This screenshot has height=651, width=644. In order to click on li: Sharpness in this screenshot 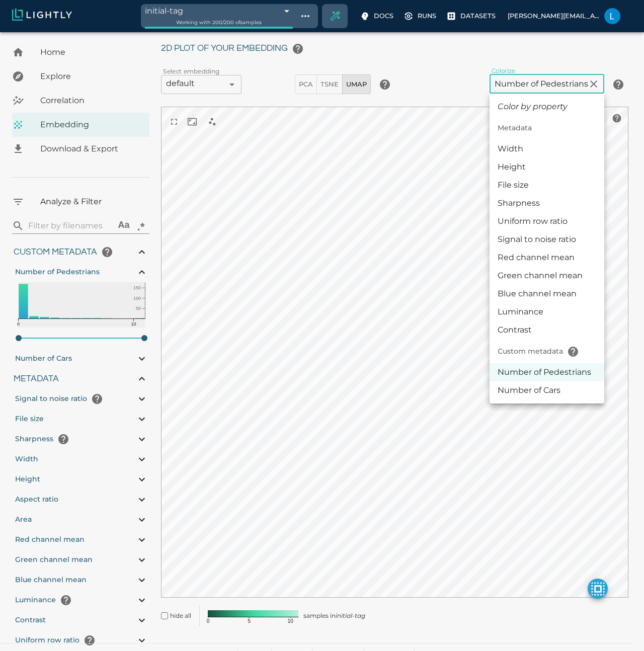, I will do `click(547, 203)`.